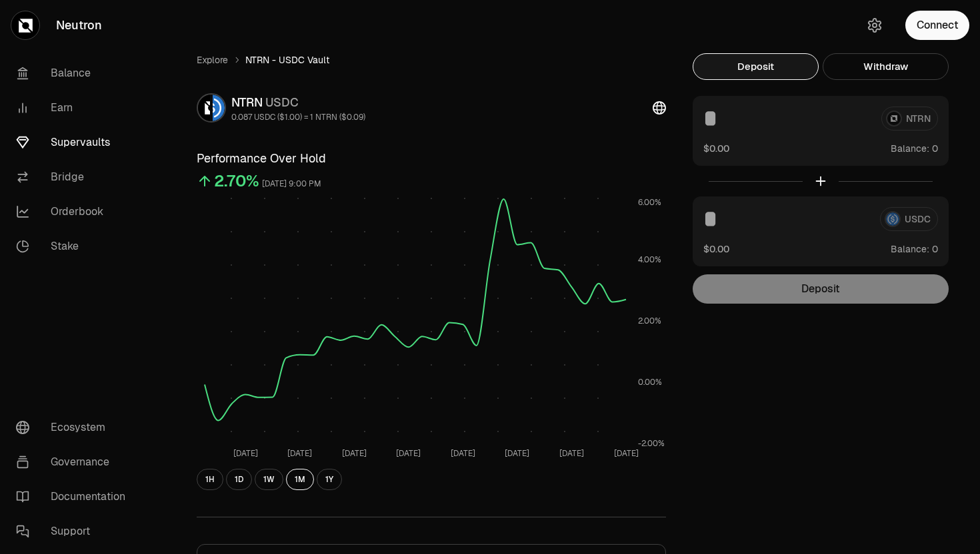 The width and height of the screenshot is (980, 554). What do you see at coordinates (288, 60) in the screenshot?
I see `span: NTRN - USDC Vault` at bounding box center [288, 60].